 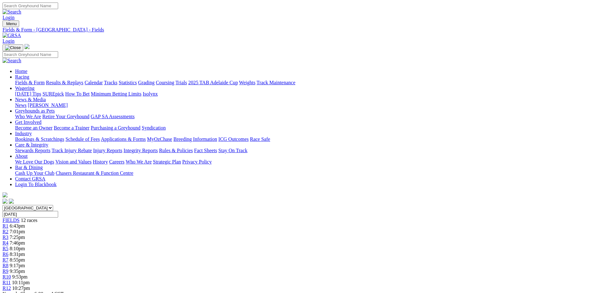 I want to click on a: Privacy Policy, so click(x=197, y=162).